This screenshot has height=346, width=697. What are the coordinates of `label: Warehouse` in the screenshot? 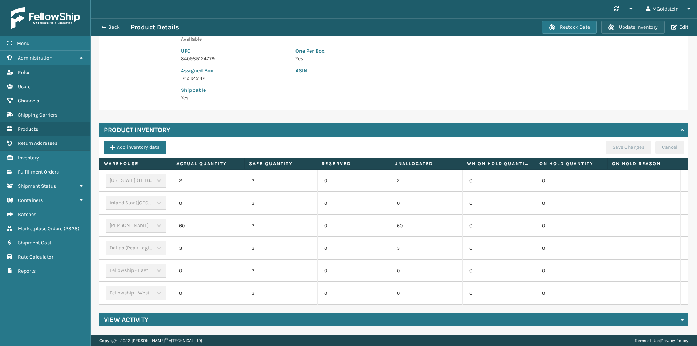 It's located at (135, 164).